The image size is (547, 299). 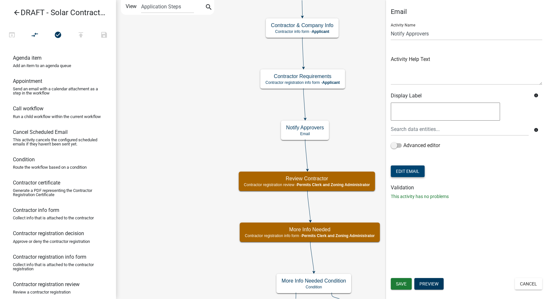 What do you see at coordinates (27, 58) in the screenshot?
I see `h6: Agenda item` at bounding box center [27, 58].